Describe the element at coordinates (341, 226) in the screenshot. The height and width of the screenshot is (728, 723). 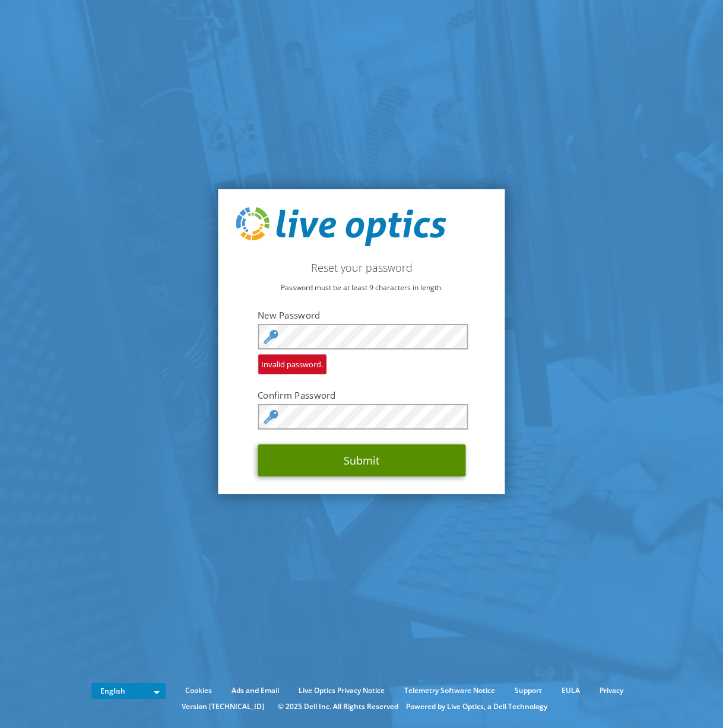
I see `img: live_optics_svg.svg` at that location.